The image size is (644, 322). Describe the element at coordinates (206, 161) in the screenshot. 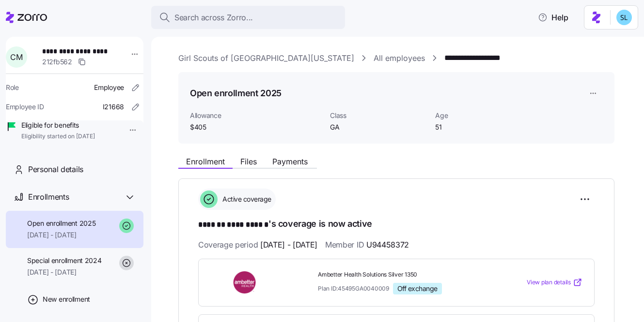

I see `span: Enrollment` at that location.